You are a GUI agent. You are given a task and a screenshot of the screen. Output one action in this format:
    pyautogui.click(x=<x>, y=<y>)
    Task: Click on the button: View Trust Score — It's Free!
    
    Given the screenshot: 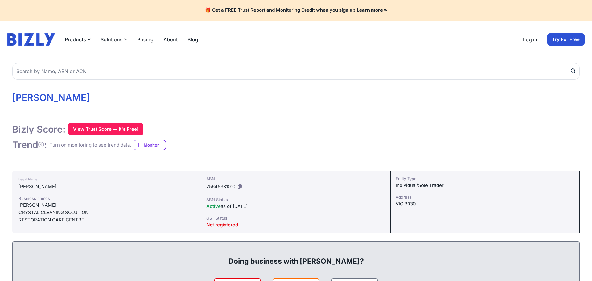 What is the action you would take?
    pyautogui.click(x=106, y=129)
    